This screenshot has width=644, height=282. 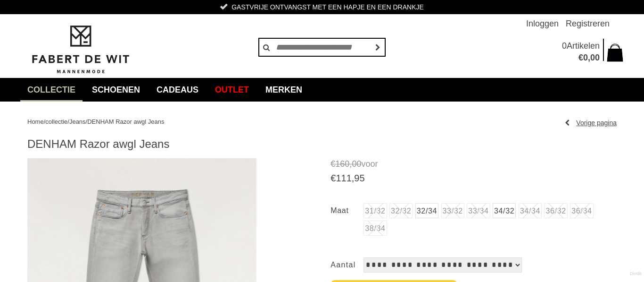 I want to click on a: Home, so click(x=35, y=121).